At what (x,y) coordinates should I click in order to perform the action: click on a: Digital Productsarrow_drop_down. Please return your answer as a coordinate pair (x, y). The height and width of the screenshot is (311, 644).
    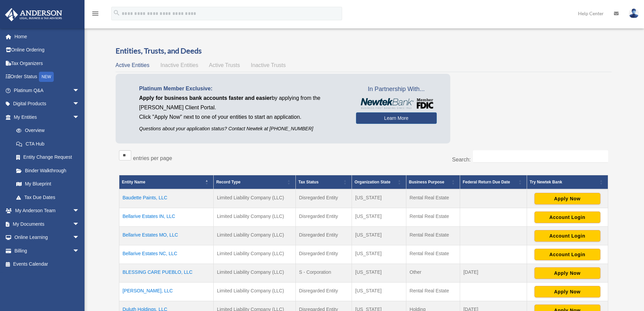
    Looking at the image, I should click on (47, 104).